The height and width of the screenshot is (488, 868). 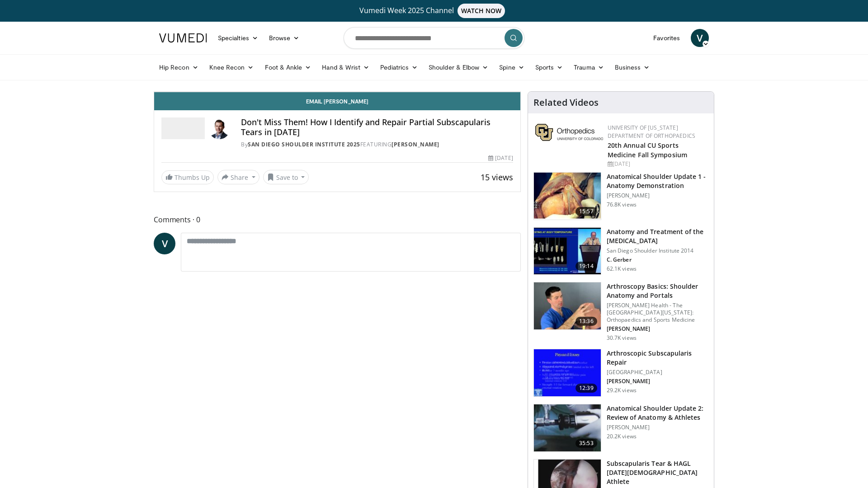 I want to click on a: Browse, so click(x=284, y=38).